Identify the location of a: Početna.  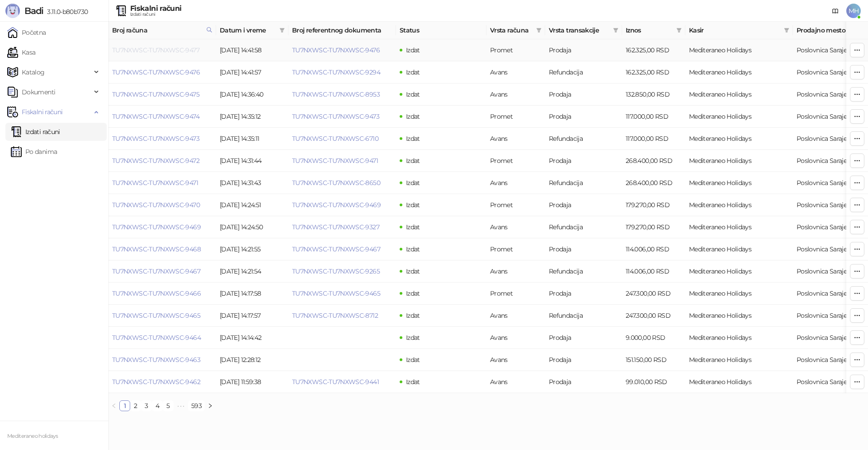
(26, 33).